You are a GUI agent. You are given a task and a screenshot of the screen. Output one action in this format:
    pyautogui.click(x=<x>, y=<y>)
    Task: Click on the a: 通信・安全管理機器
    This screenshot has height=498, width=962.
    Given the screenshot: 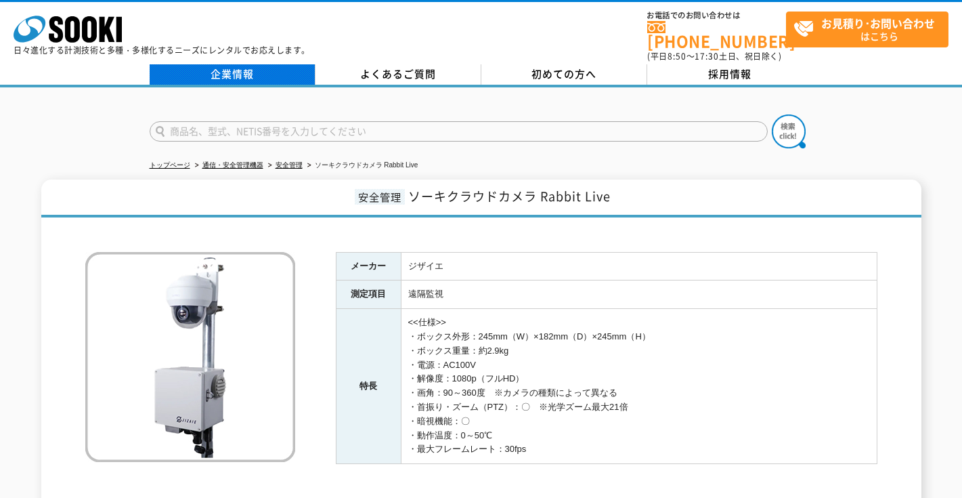 What is the action you would take?
    pyautogui.click(x=233, y=164)
    